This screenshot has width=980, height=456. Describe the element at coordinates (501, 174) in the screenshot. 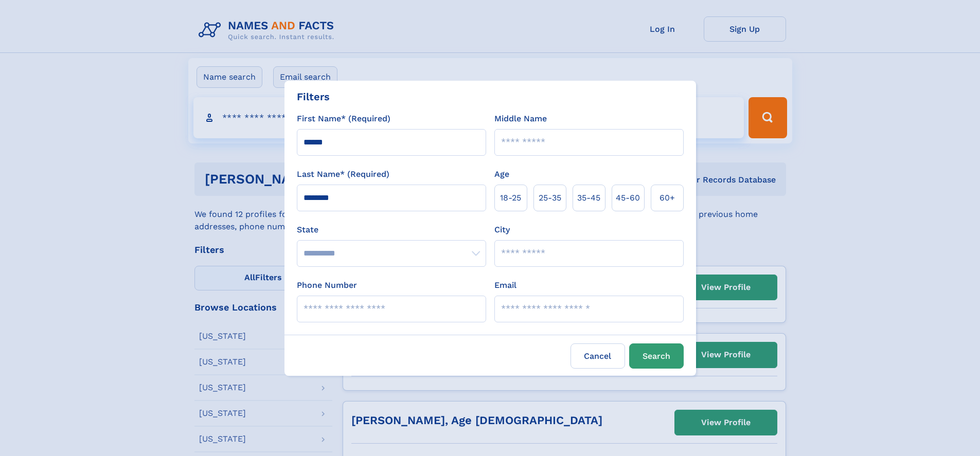

I see `label: Age` at that location.